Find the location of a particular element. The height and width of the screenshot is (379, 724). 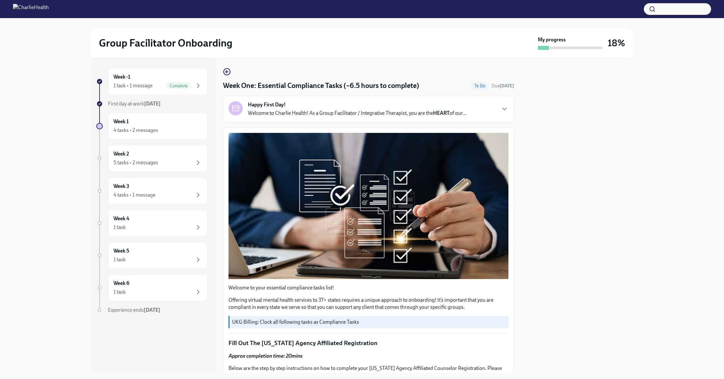

div: 4 tasks • 1 message is located at coordinates (134, 195).